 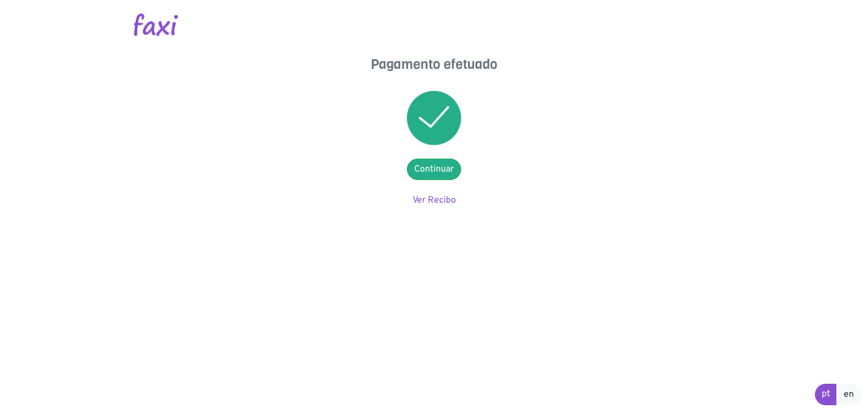 What do you see at coordinates (825, 395) in the screenshot?
I see `a: pt` at bounding box center [825, 395].